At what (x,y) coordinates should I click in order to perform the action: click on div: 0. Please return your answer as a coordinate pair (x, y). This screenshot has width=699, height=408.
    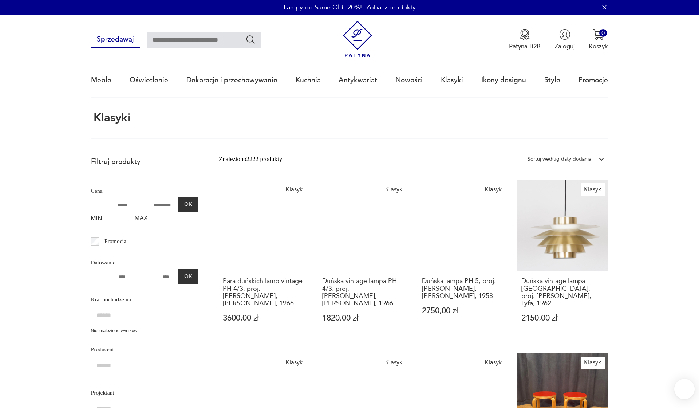
    Looking at the image, I should click on (603, 33).